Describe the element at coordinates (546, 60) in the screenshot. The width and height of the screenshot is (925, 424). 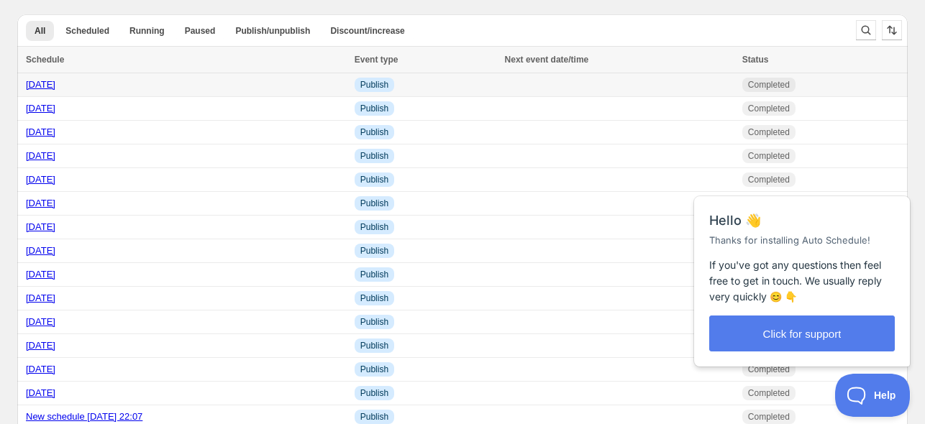
I see `span: Next event date/time` at that location.